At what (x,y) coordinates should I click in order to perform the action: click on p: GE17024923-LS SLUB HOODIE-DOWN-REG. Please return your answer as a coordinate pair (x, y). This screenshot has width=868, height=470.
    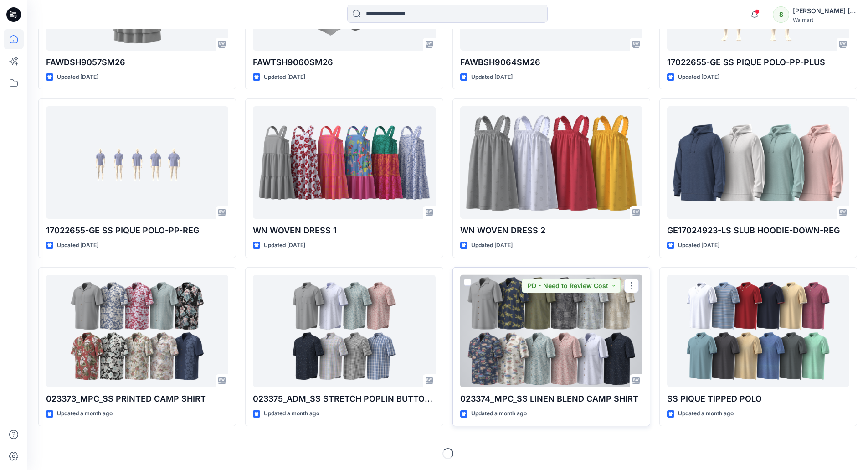
    Looking at the image, I should click on (758, 231).